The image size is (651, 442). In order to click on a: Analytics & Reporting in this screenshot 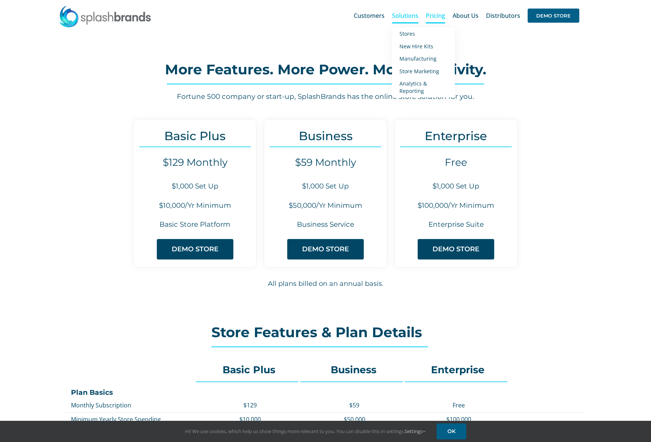, I will do `click(423, 87)`.